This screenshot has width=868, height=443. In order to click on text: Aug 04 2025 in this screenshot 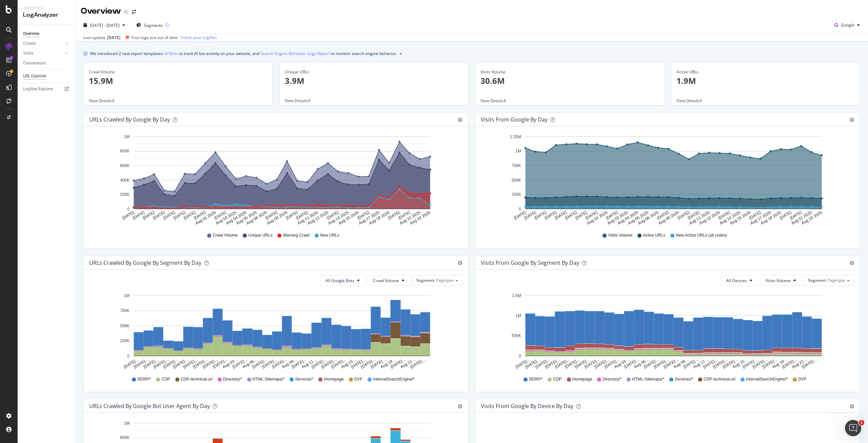, I will do `click(628, 218)`.